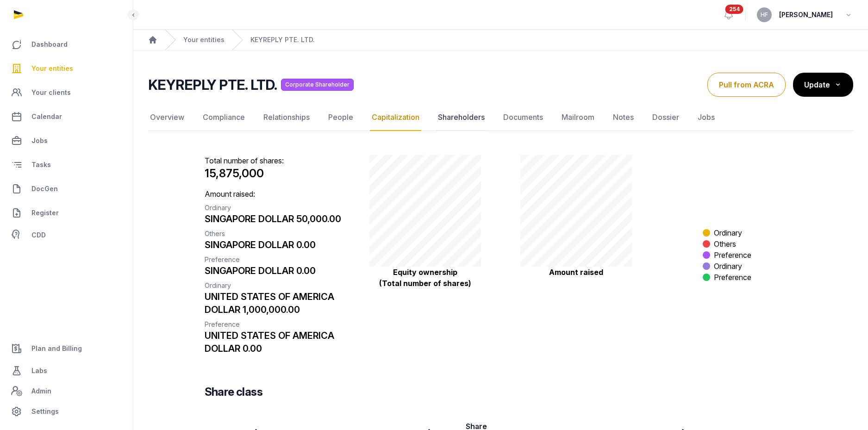 The width and height of the screenshot is (868, 430). I want to click on span: Settings, so click(45, 412).